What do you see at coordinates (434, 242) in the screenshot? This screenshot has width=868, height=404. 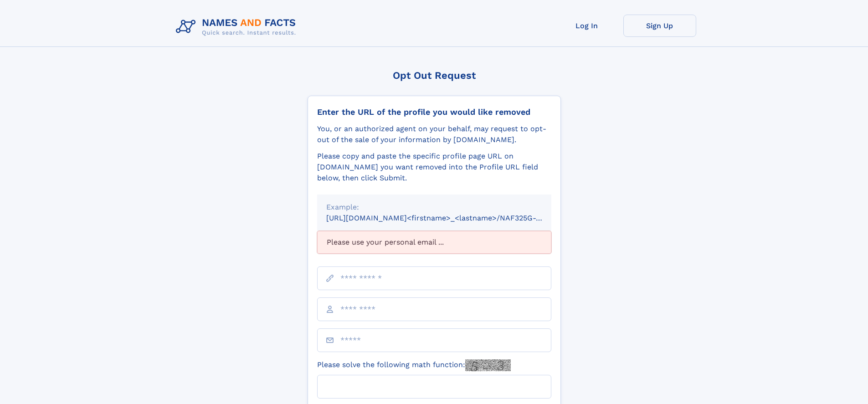 I see `div: Please use your personal email ...` at bounding box center [434, 242].